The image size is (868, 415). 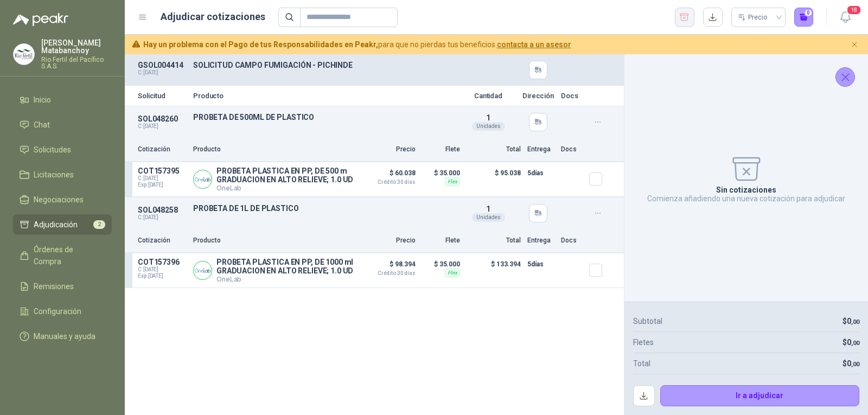 What do you see at coordinates (99, 224) in the screenshot?
I see `span: 2` at bounding box center [99, 224].